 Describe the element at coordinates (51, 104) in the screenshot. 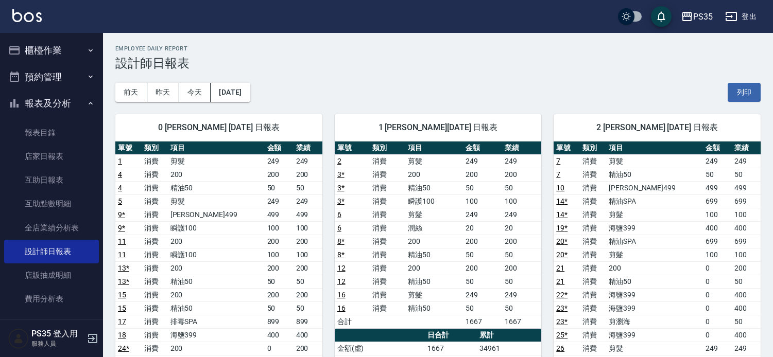

I see `button: 報表及分析` at that location.